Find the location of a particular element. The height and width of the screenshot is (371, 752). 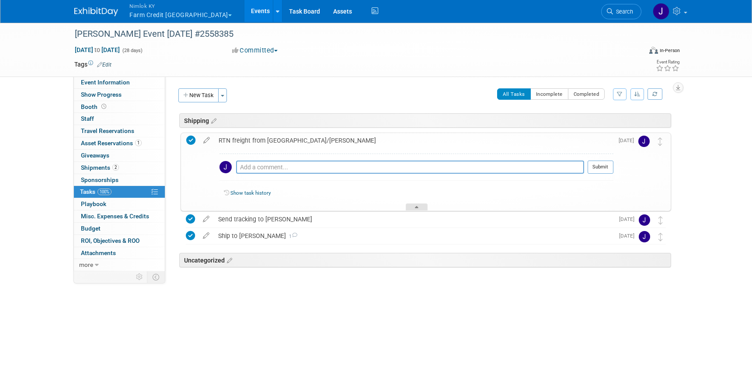

span: more is located at coordinates (86, 264).